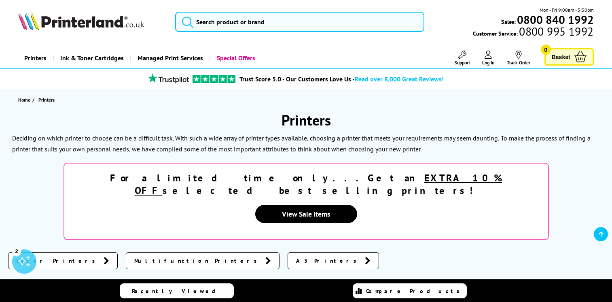  Describe the element at coordinates (533, 32) in the screenshot. I see `span: Customer Service:` at that location.